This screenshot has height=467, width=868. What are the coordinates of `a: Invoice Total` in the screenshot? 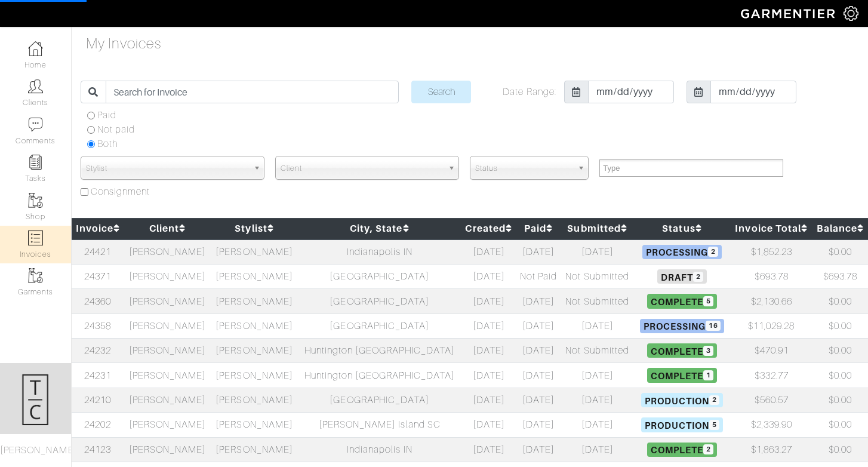 It's located at (771, 228).